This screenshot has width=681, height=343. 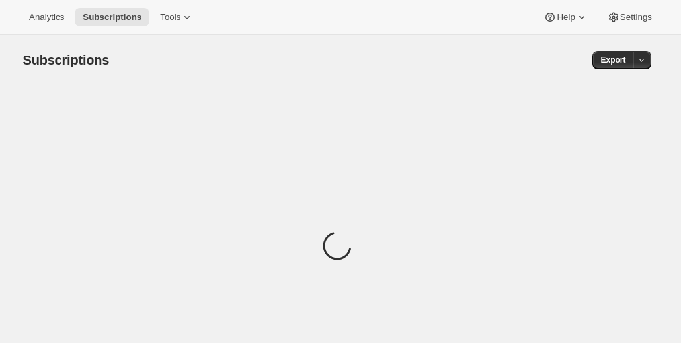 What do you see at coordinates (565, 17) in the screenshot?
I see `button: Help` at bounding box center [565, 17].